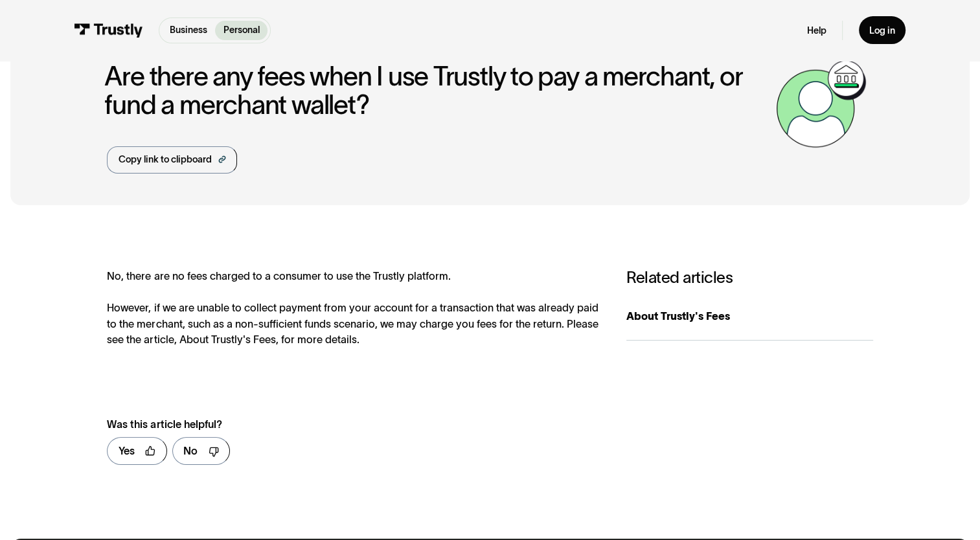 The height and width of the screenshot is (540, 980). I want to click on a: Personal, so click(241, 30).